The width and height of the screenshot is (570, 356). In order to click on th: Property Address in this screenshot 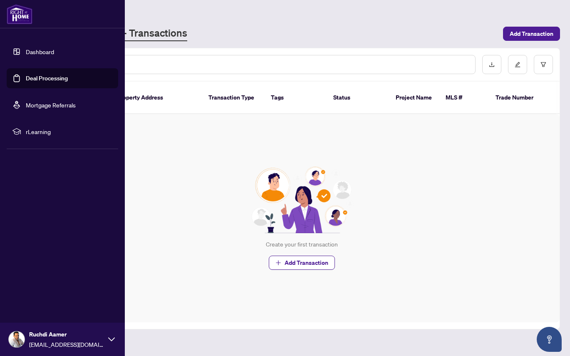, I will do `click(156, 98)`.